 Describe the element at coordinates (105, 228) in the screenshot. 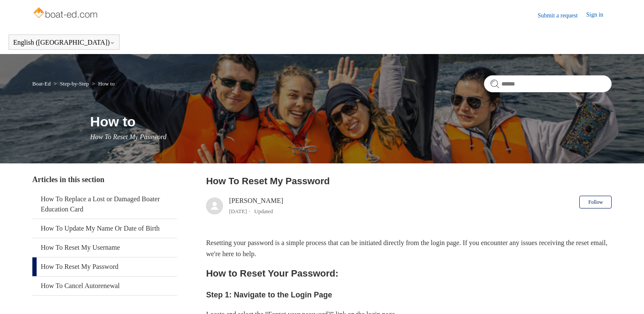

I see `a: How To Update My Name Or Date of Birth` at that location.